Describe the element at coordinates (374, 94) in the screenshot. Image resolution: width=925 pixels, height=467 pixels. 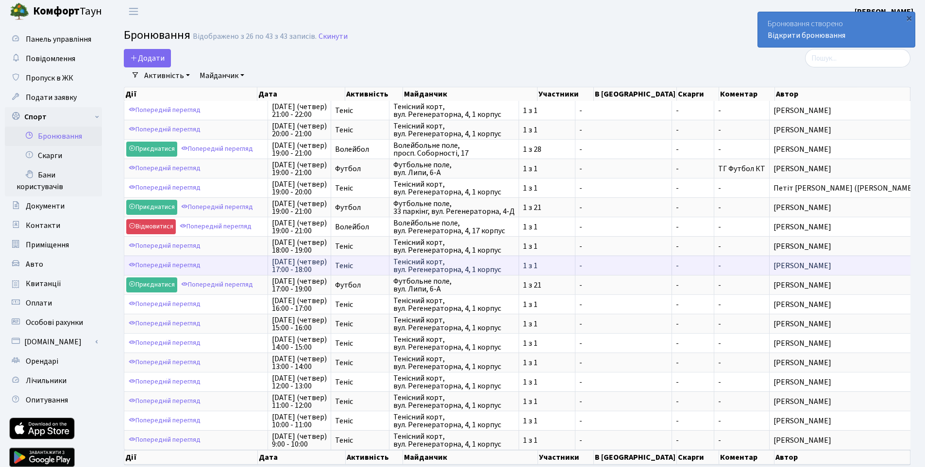
I see `th: Активність` at that location.